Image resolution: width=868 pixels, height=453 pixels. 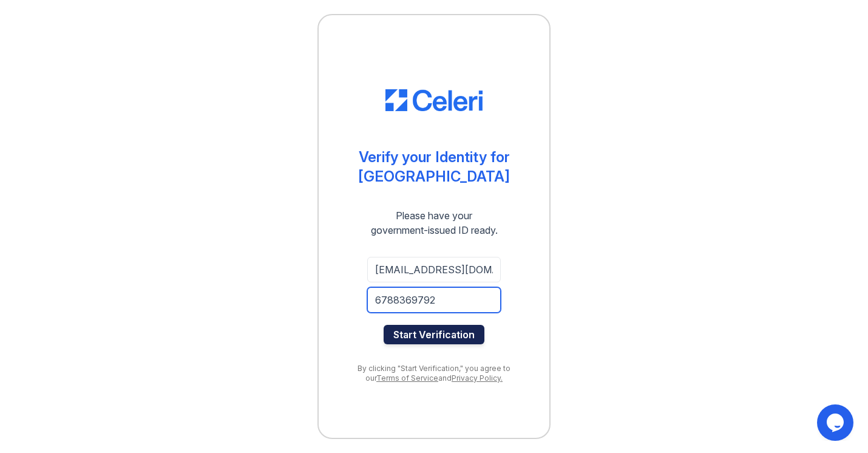 What do you see at coordinates (434, 270) in the screenshot?
I see `input: Email` at bounding box center [434, 270].